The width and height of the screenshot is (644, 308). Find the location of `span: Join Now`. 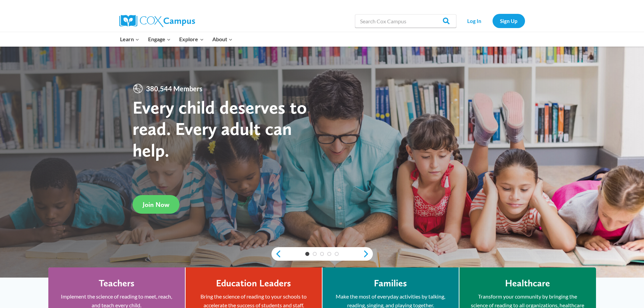

span: Join Now is located at coordinates (156, 205).